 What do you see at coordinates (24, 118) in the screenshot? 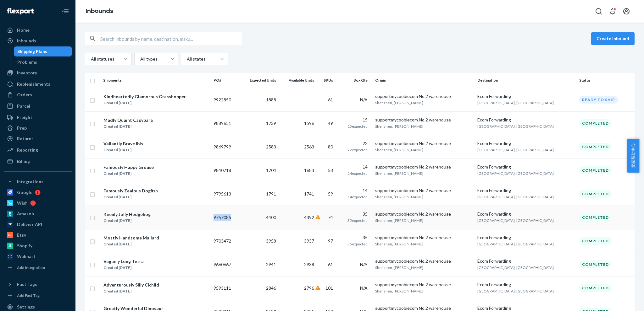
I see `div: Freight` at bounding box center [24, 118].